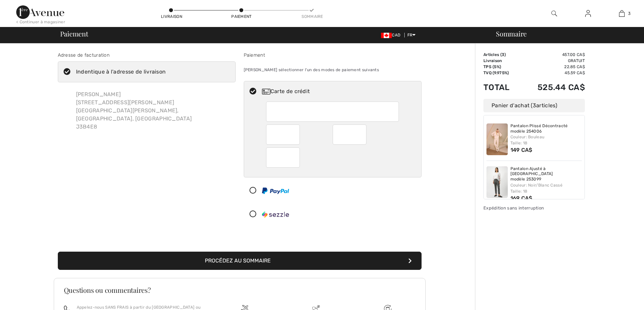 The height and width of the screenshot is (310, 644). Describe the element at coordinates (552, 73) in the screenshot. I see `td: 45.59 CA$` at that location.